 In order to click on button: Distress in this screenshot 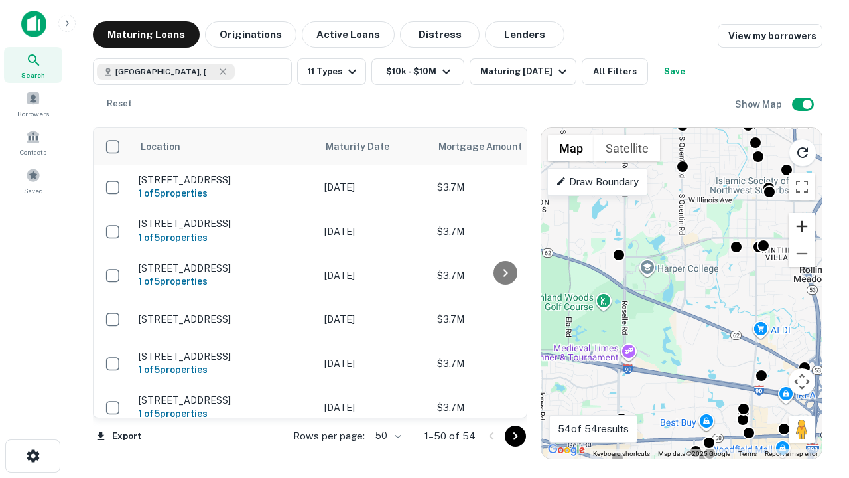, I will do `click(440, 35)`.